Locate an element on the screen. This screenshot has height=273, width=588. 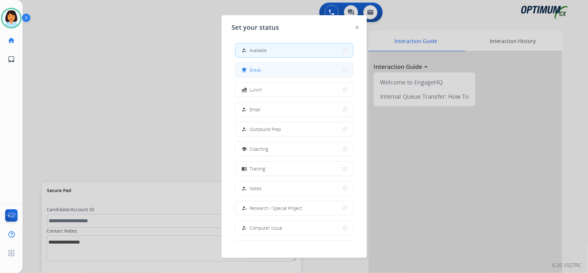
span: Email is located at coordinates (255, 109).